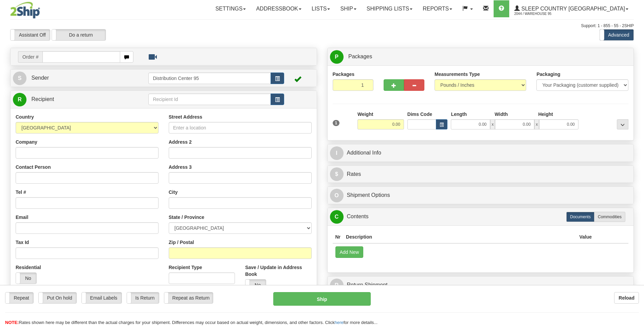 The height and width of the screenshot is (326, 644). What do you see at coordinates (459, 114) in the screenshot?
I see `label: Length` at bounding box center [459, 114].